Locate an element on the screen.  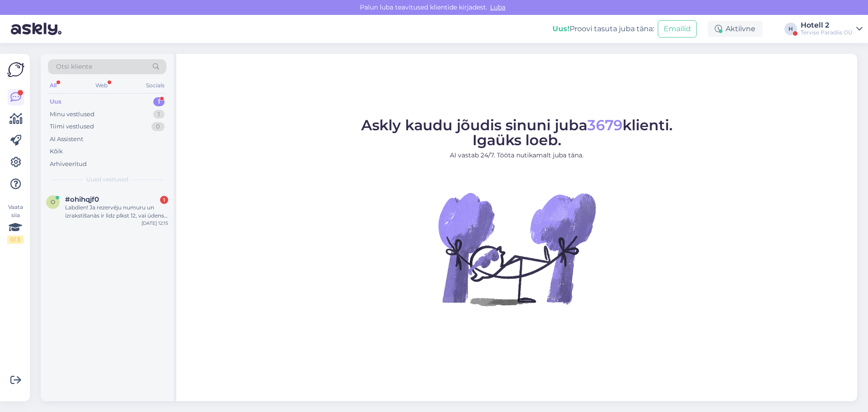
div: 0 is located at coordinates (158, 126).